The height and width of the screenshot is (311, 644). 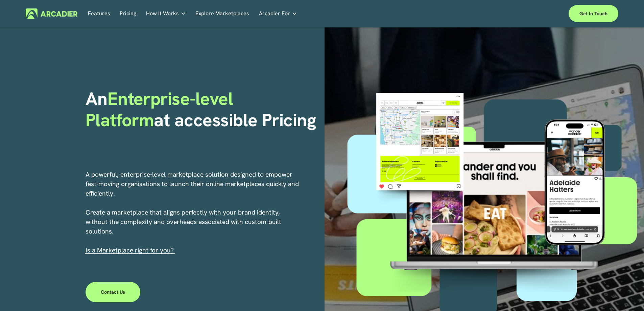 I want to click on a: s a Marketplace right for you?, so click(x=131, y=250).